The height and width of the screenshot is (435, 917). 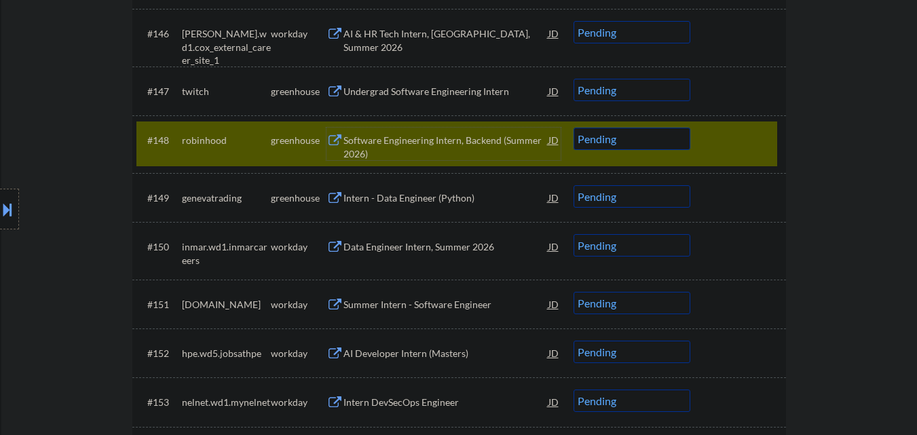 What do you see at coordinates (446, 402) in the screenshot?
I see `div: Intern DevSecOps Engineer` at bounding box center [446, 402].